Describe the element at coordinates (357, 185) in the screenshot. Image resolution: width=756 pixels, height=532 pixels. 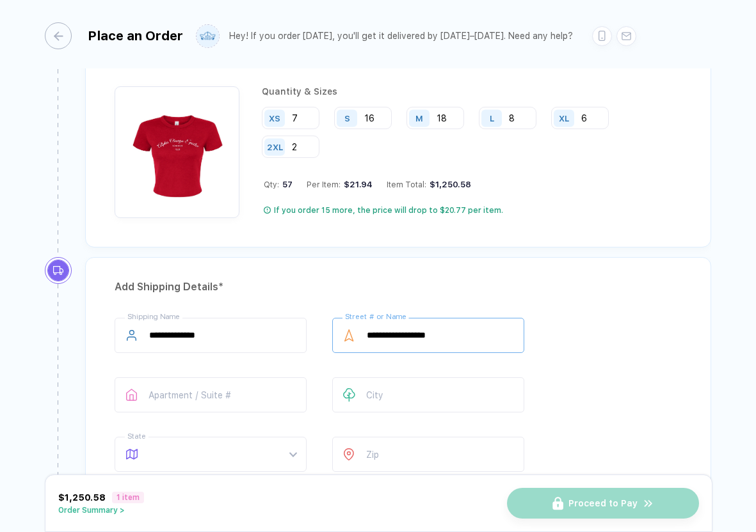
I see `div: $21.94` at that location.